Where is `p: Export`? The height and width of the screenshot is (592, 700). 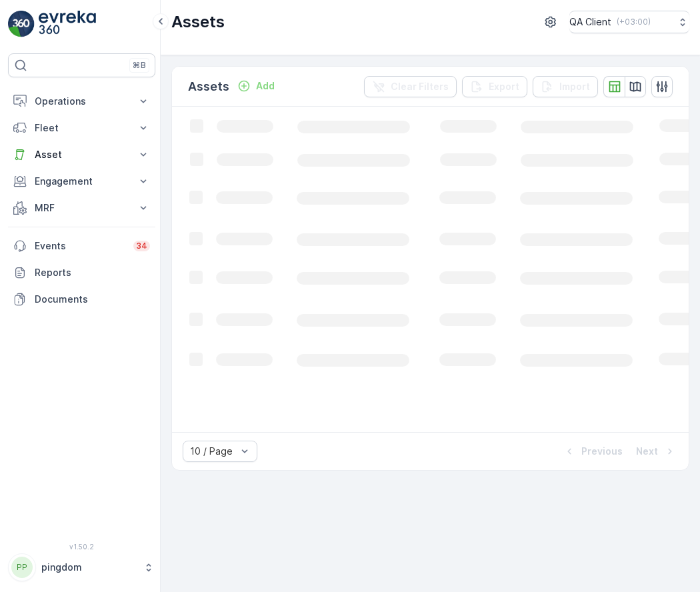 p: Export is located at coordinates (504, 86).